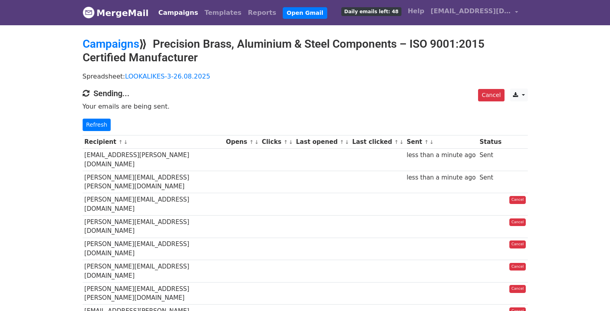  What do you see at coordinates (305, 51) in the screenshot?
I see `h2: ⟫ Precision Brass, Aluminium & Steel Components – ISO 9001:2015 Certified Manufacturer` at bounding box center [305, 51].